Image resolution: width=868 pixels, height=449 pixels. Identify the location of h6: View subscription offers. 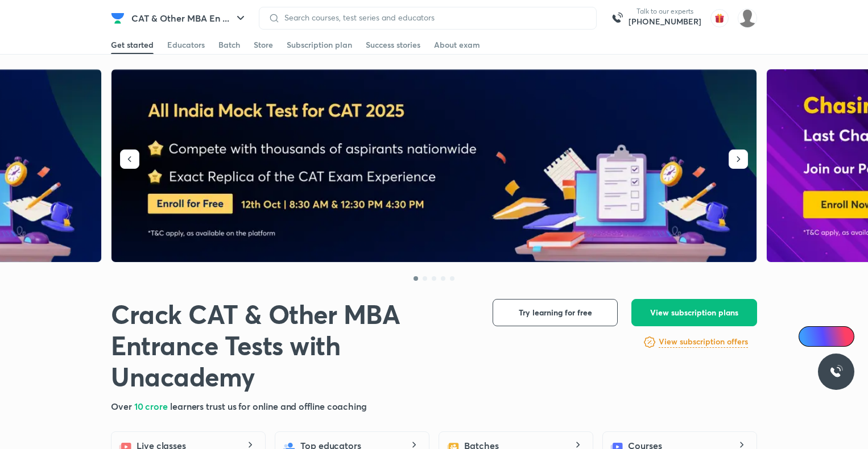
(703, 342).